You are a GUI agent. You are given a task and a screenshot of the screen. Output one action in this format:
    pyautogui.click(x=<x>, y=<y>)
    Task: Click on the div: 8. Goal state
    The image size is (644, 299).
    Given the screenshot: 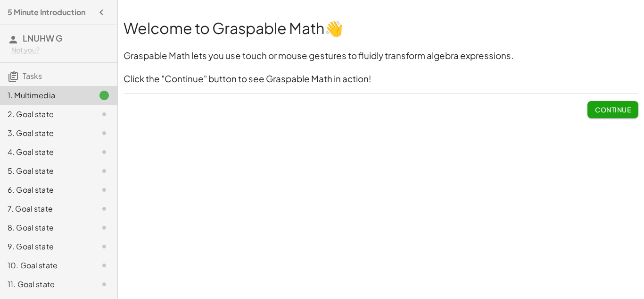 What is the action you would take?
    pyautogui.click(x=45, y=228)
    